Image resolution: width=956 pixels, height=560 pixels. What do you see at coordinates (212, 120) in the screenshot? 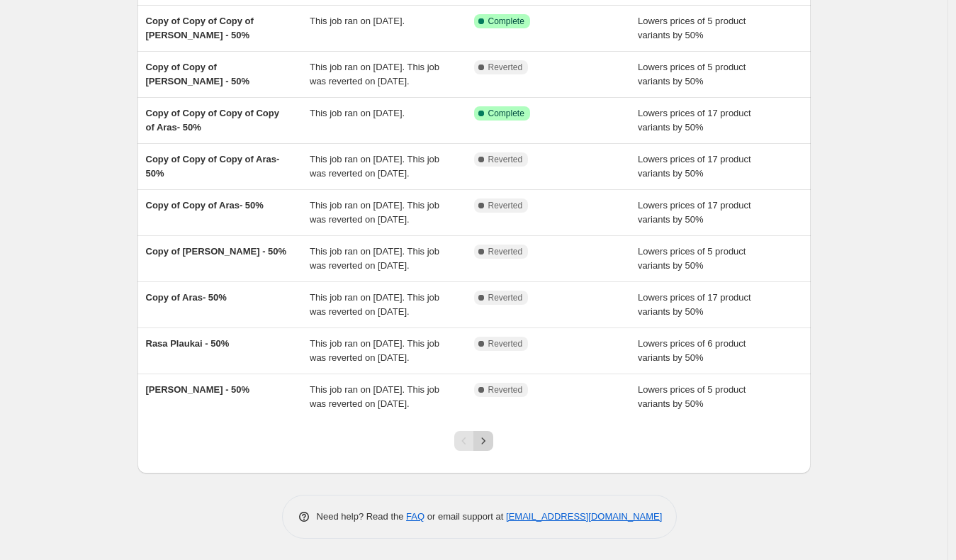
I see `span: Copy of Copy of Copy of Copy of Aras- 50%` at bounding box center [212, 120].